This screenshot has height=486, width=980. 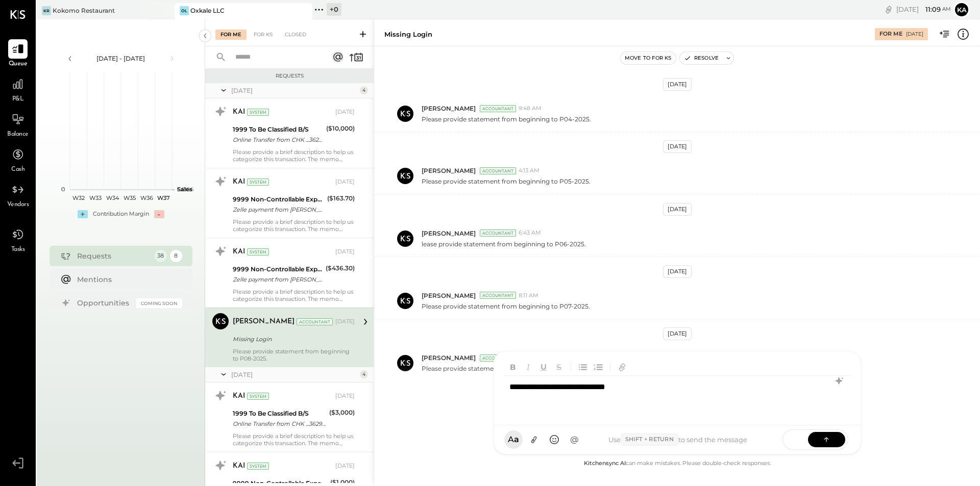 What do you see at coordinates (46, 11) in the screenshot?
I see `div: KR` at bounding box center [46, 11].